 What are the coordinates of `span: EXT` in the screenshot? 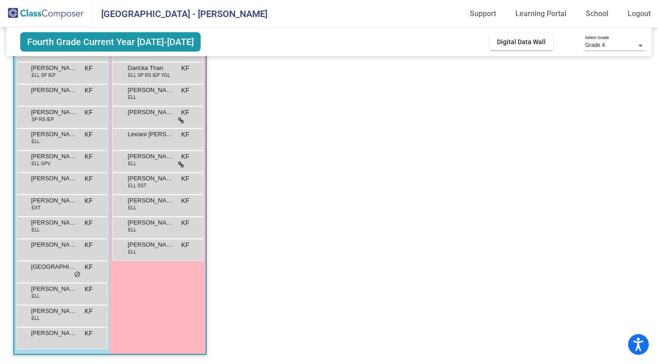 It's located at (36, 207).